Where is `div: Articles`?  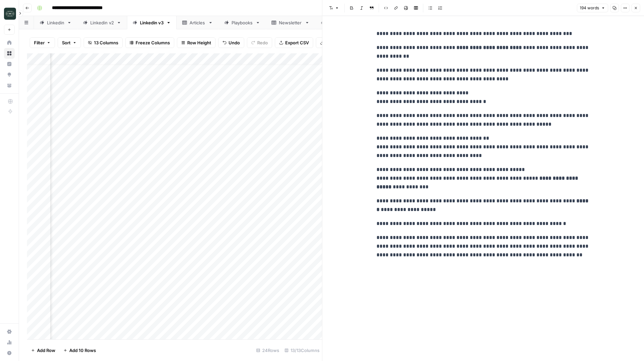 div: Articles is located at coordinates (197, 23).